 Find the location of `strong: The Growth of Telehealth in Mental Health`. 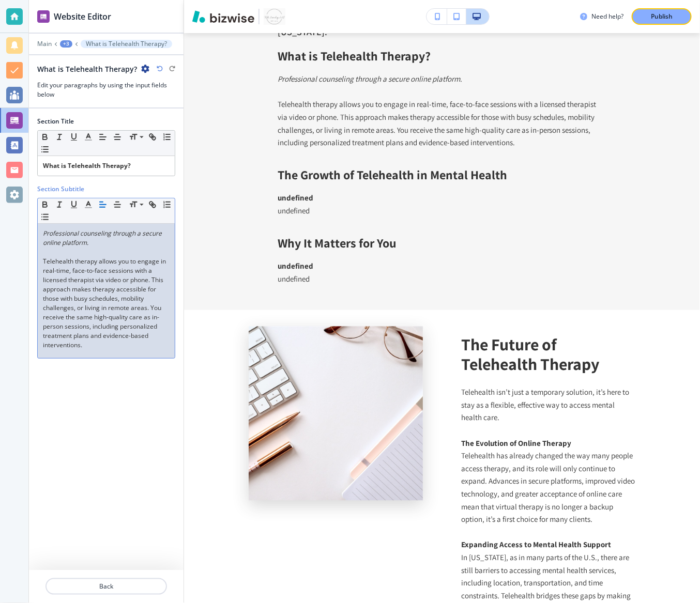

strong: The Growth of Telehealth in Mental Health is located at coordinates (393, 175).